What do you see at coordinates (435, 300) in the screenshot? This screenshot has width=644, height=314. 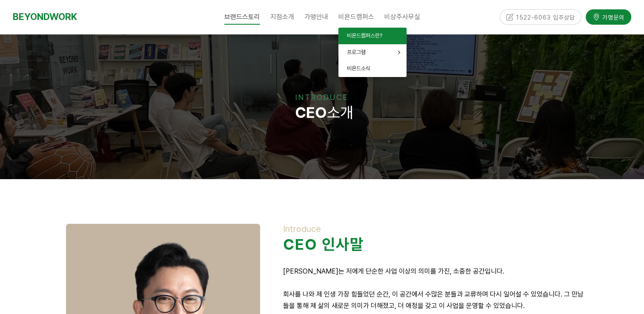 I see `p: 회사를 나와 제 인생 가장 힘들었던 순간, 이 공간에서 수많은 분들과 교류하며 다시 일어설 수 있었습니다. 그 만남들을 통해 제 삶의 새로운 의미가 더해졌고, 더 애정을 갖고...` at bounding box center [435, 300].